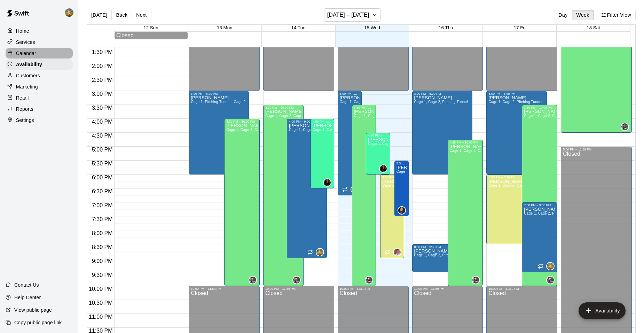 This screenshot has height=333, width=644. I want to click on a: Home, so click(39, 31).